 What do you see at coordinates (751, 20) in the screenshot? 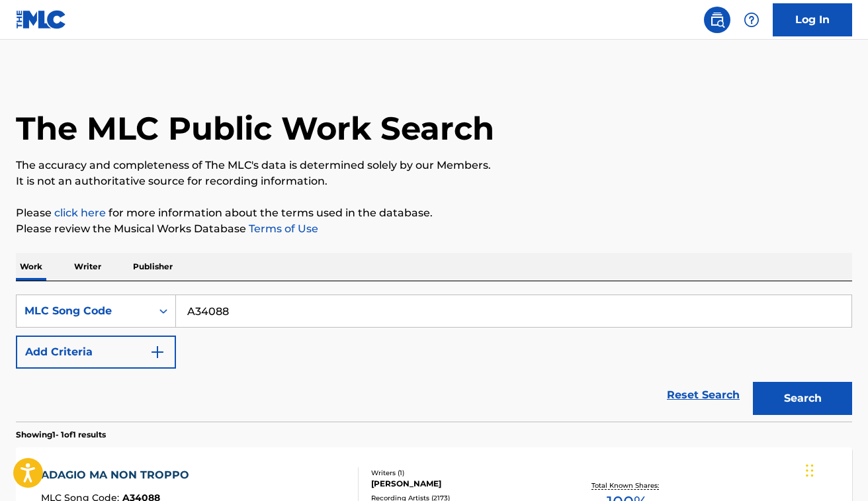
I see `img: help` at bounding box center [751, 20].